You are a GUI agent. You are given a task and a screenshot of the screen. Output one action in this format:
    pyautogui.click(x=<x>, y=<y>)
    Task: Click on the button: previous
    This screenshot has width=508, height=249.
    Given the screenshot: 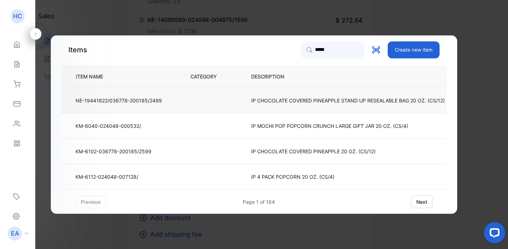 What is the action you would take?
    pyautogui.click(x=91, y=201)
    